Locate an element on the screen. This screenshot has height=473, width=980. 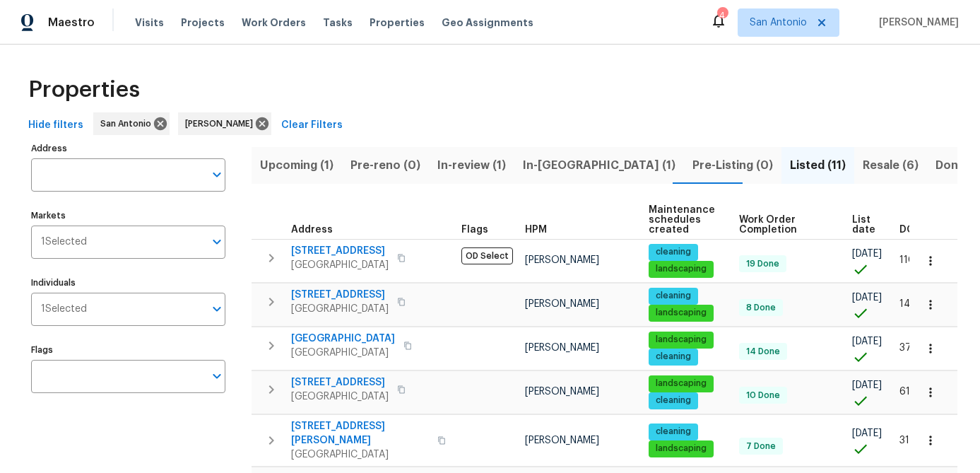
button: Clear Filters is located at coordinates (312, 125).